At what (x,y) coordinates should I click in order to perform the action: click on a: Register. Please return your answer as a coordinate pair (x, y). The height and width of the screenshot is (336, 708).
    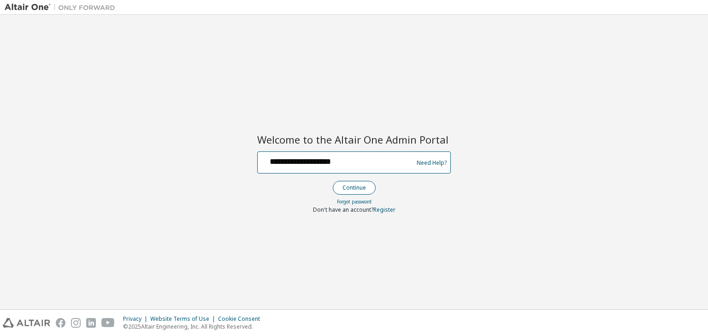
    Looking at the image, I should click on (384, 210).